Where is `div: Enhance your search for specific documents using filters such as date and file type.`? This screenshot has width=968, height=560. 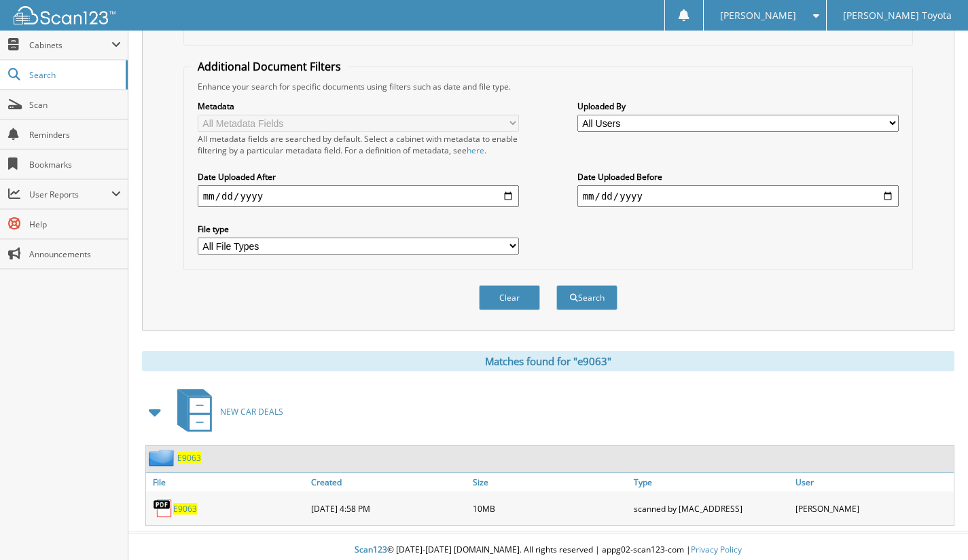
div: Enhance your search for specific documents using filters such as date and file type. is located at coordinates (548, 86).